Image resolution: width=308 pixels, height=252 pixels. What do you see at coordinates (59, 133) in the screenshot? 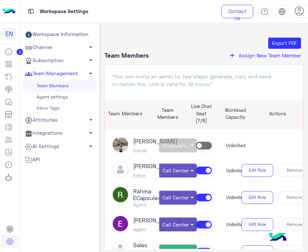
I see `a: Integrations` at bounding box center [59, 133].